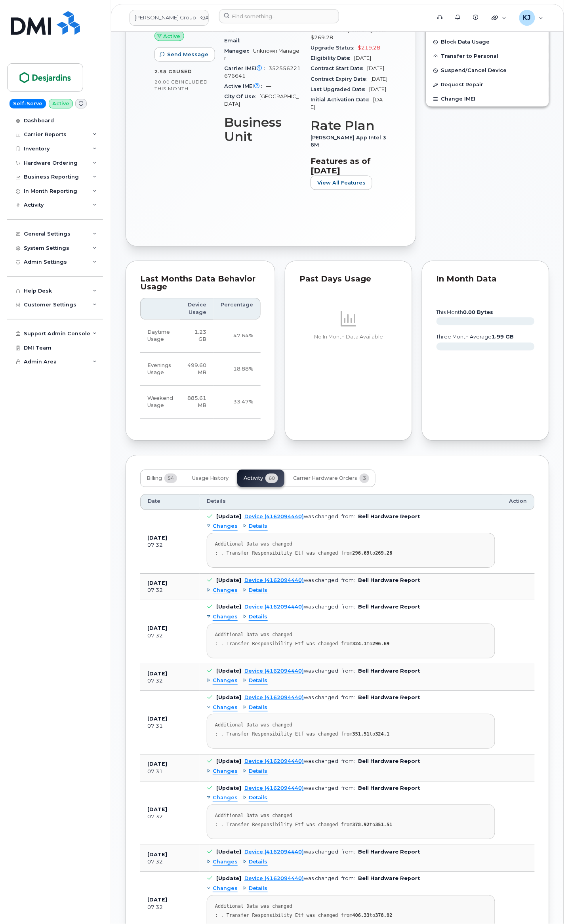  I want to click on span: Email, so click(234, 40).